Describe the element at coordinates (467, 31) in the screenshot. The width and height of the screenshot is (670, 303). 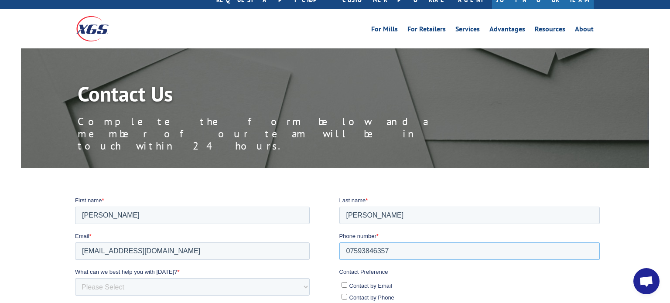
I see `a: Services` at that location.